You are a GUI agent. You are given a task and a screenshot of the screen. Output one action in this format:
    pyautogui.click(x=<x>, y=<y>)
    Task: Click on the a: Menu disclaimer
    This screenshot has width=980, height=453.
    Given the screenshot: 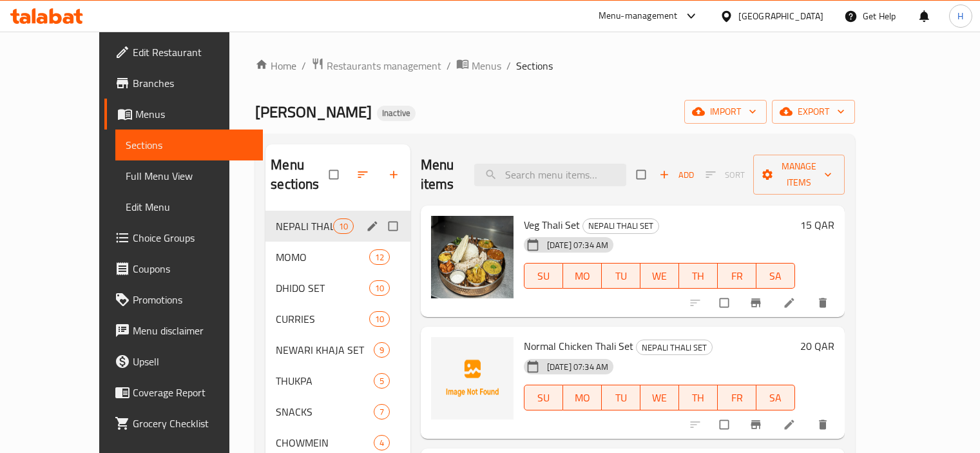 What is the action you would take?
    pyautogui.click(x=184, y=331)
    